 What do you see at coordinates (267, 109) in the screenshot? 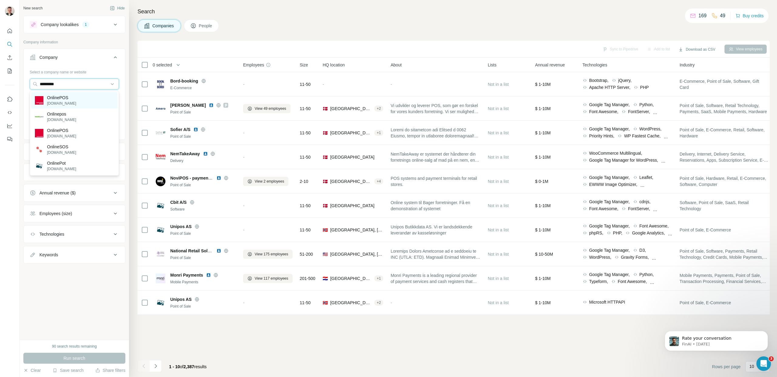
I see `button: View 49 employees` at bounding box center [267, 109].